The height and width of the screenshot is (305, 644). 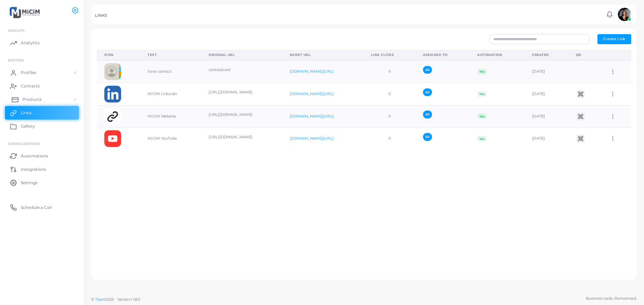 What do you see at coordinates (546, 55) in the screenshot?
I see `div: Created` at bounding box center [546, 55].